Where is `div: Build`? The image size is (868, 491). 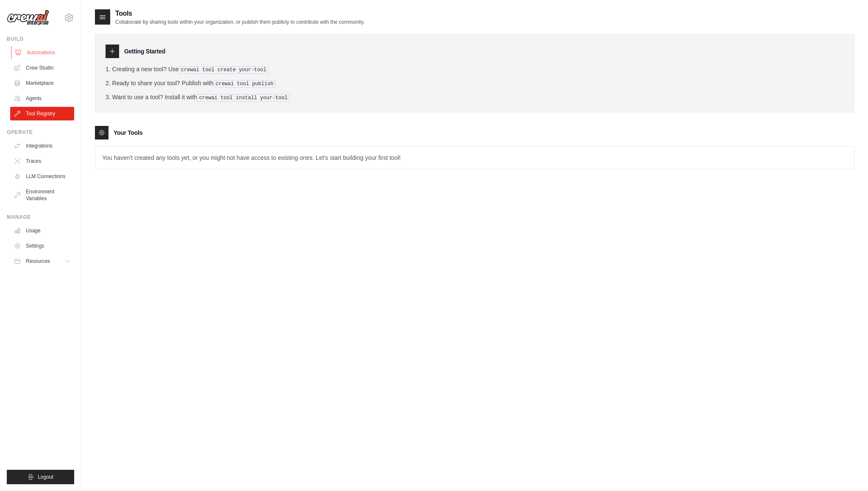
div: Build is located at coordinates (40, 39).